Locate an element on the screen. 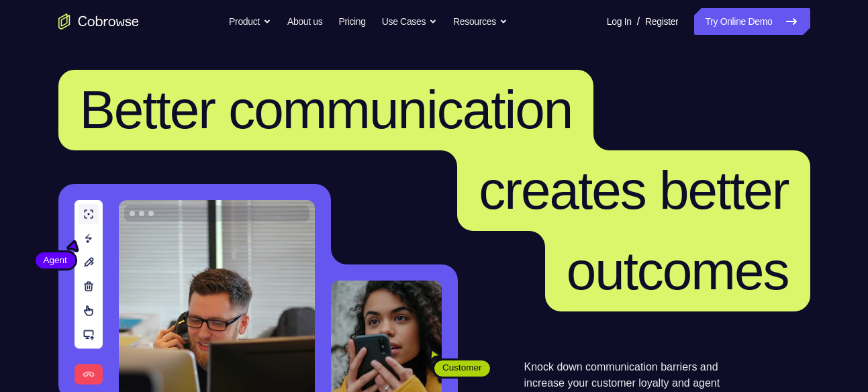 The image size is (868, 392). span: Better communication is located at coordinates (326, 109).